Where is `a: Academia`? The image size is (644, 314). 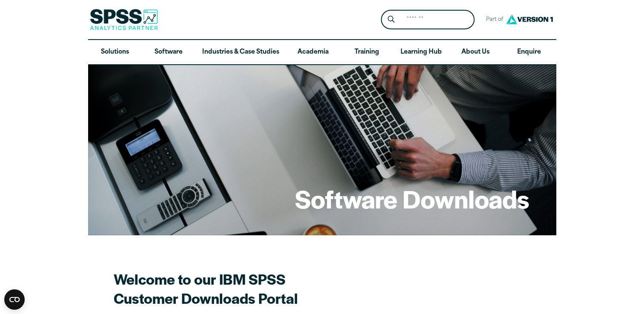
a: Academia is located at coordinates (313, 52).